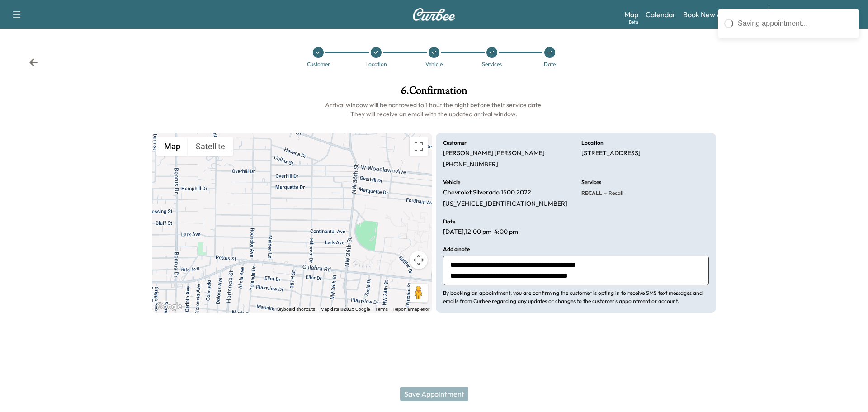  Describe the element at coordinates (381, 309) in the screenshot. I see `a: Terms (opens in new tab)` at that location.